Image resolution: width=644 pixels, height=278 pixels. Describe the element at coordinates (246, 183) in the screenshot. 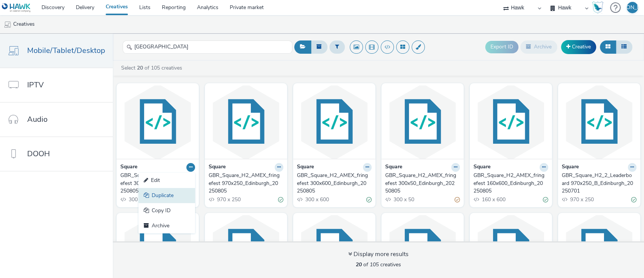

I see `a: GBR_Square_H2_AMEX_fringefest 970x250_Edinburgh_20250805` at that location.